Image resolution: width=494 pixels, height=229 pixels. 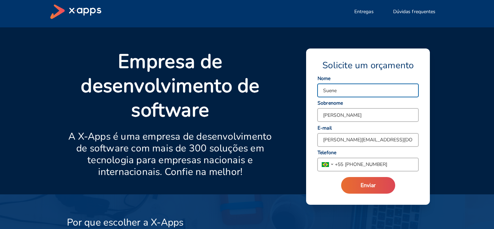 I want to click on p: Empresa de desenvolvimento de software, so click(x=170, y=86).